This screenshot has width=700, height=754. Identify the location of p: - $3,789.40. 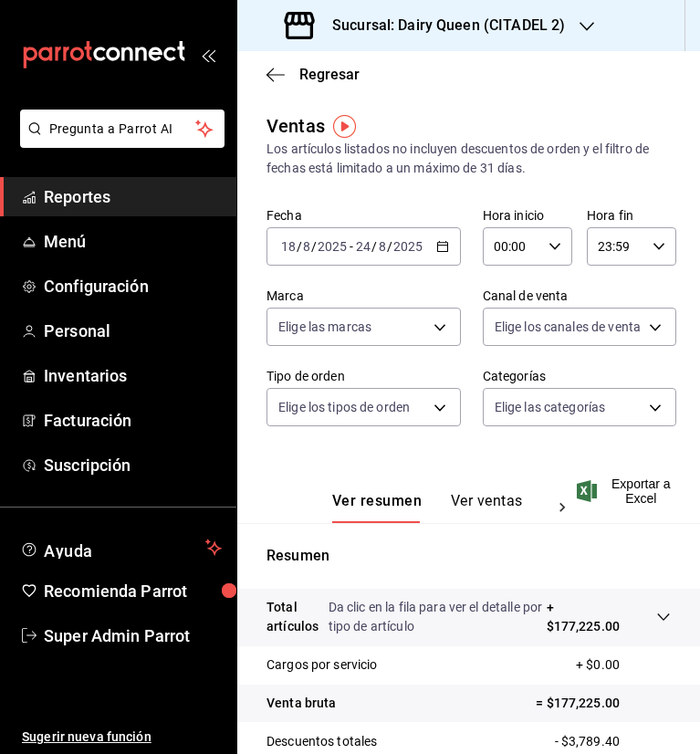
(613, 742).